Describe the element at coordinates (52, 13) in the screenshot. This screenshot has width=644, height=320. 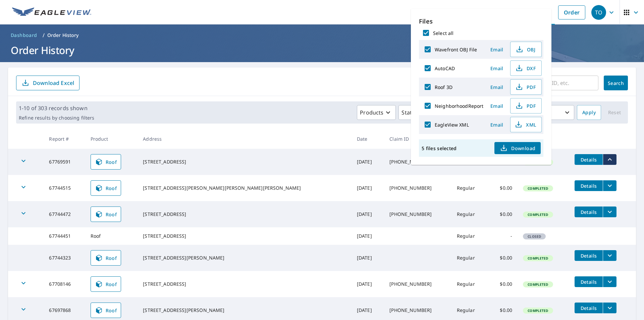
I see `img: EV Logo` at that location.